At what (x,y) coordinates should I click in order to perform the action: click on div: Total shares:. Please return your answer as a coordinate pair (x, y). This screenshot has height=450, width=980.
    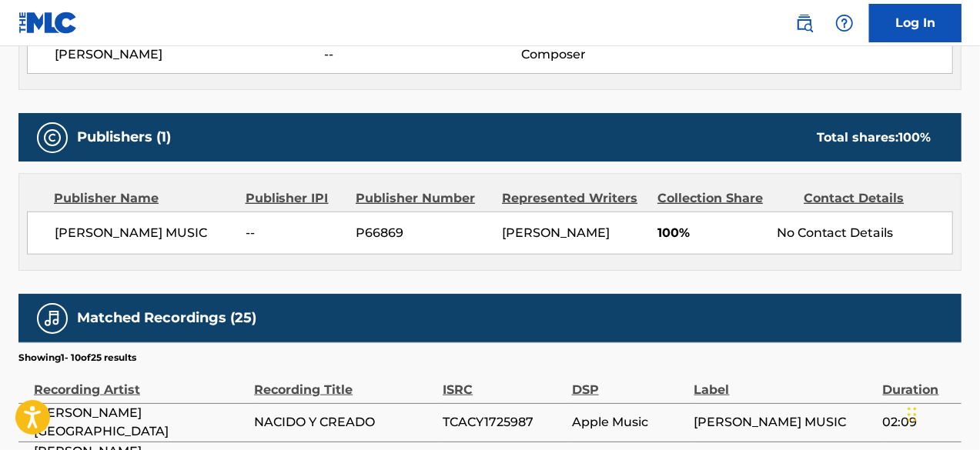
    Looking at the image, I should click on (874, 138).